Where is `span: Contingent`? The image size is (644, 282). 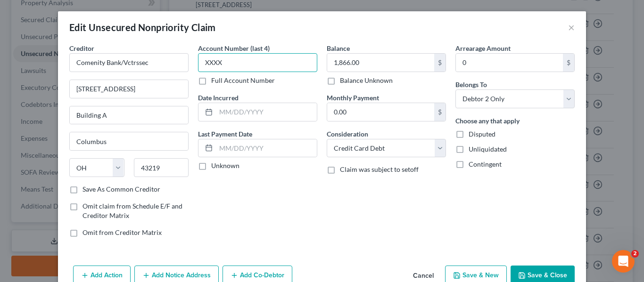 span: Contingent is located at coordinates (485, 164).